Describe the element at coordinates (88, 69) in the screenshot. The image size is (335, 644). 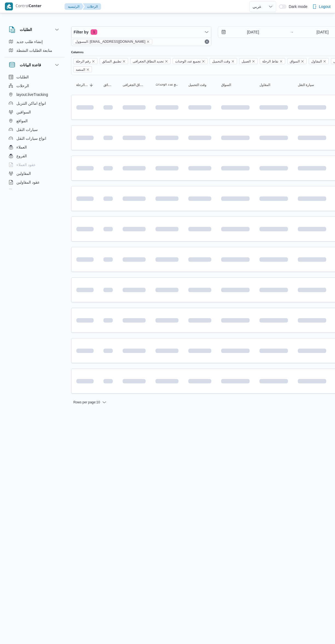
I see `button: Remove المنصه from selection in this group` at that location.